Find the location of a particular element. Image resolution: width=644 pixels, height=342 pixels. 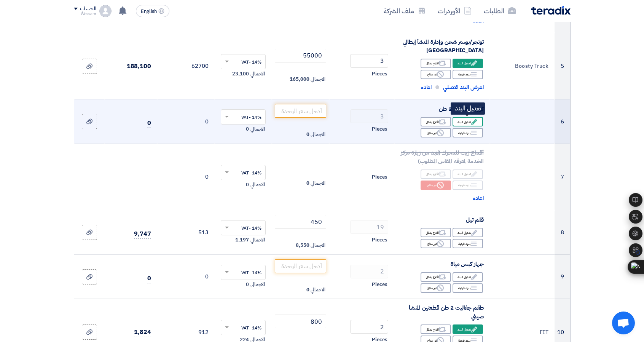

td: 513 is located at coordinates (186, 232).